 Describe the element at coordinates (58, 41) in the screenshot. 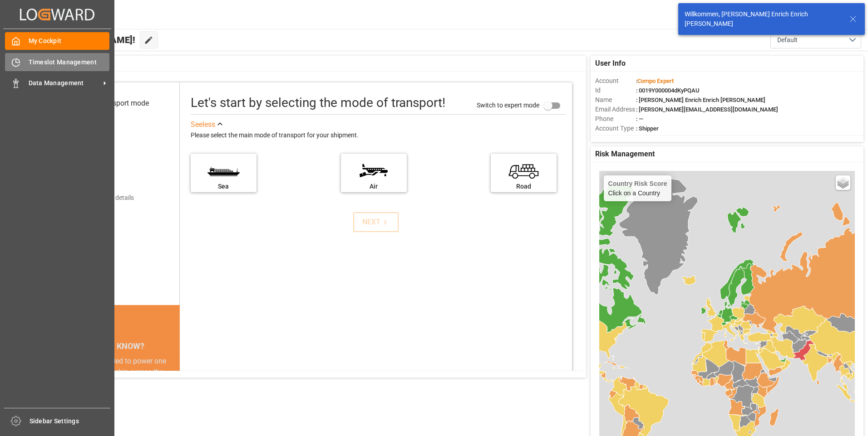

I see `a: My Cockpit` at that location.